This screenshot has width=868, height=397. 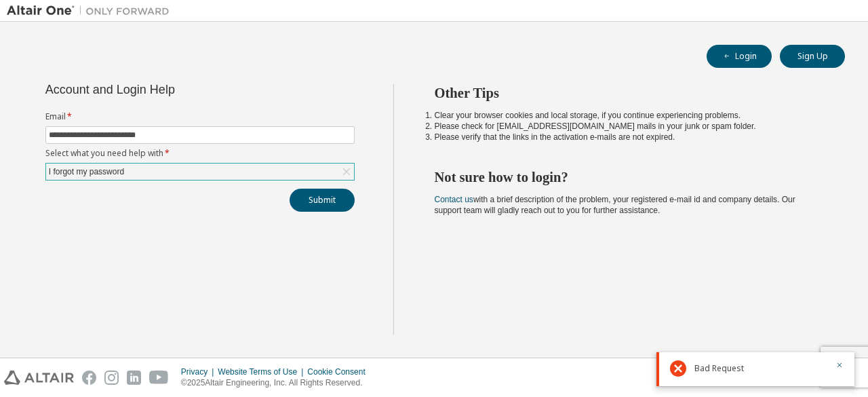 I want to click on img: linkedin.svg, so click(x=133, y=377).